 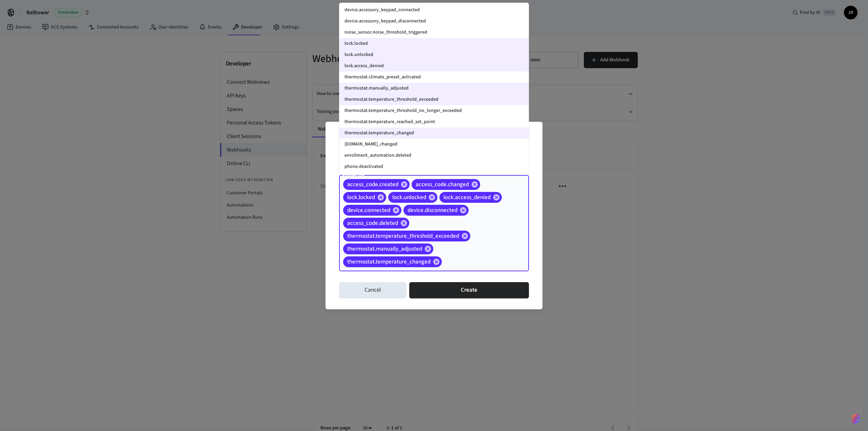 What do you see at coordinates (409, 197) in the screenshot?
I see `span: lock.unlocked` at bounding box center [409, 197].